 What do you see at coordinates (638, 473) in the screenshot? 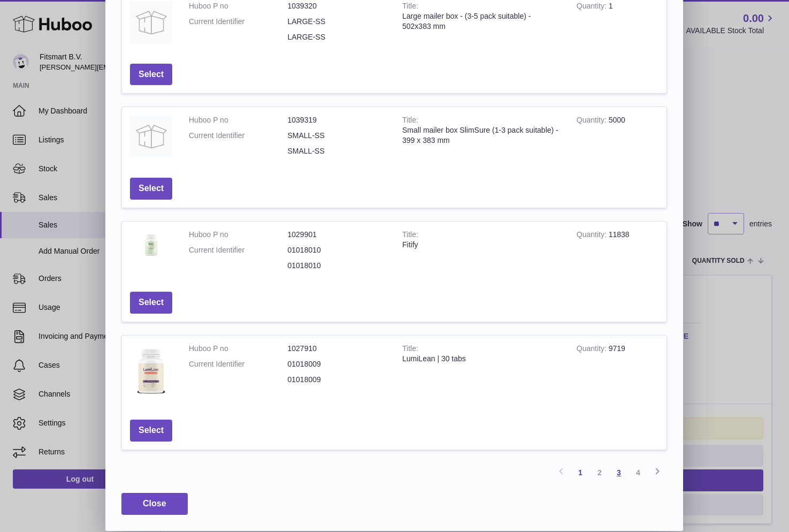
I see `a: 4` at bounding box center [638, 473].